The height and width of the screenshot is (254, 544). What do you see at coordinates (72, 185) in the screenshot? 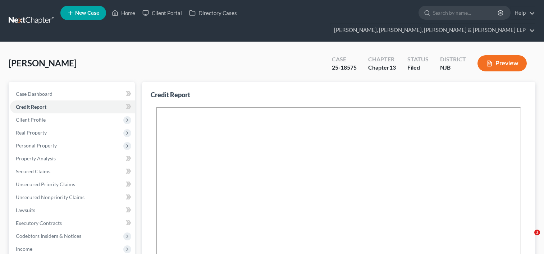
I see `a: Unsecured Priority Claims` at bounding box center [72, 185].